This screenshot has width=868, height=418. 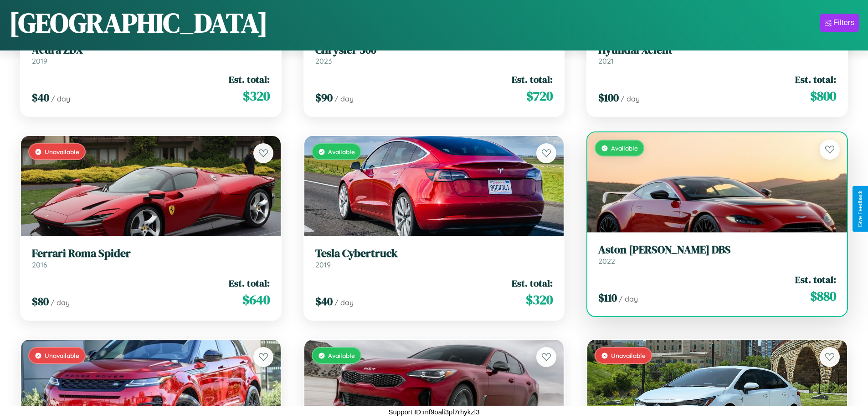 I want to click on span: 2021, so click(x=606, y=61).